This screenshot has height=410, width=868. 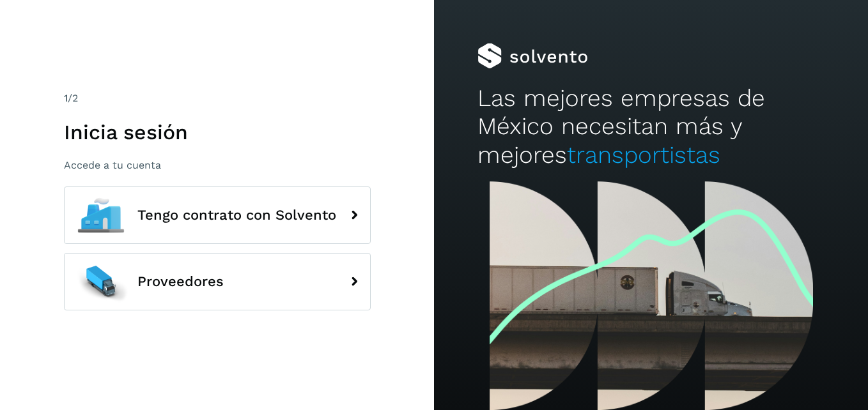 I want to click on div: /2, so click(x=217, y=99).